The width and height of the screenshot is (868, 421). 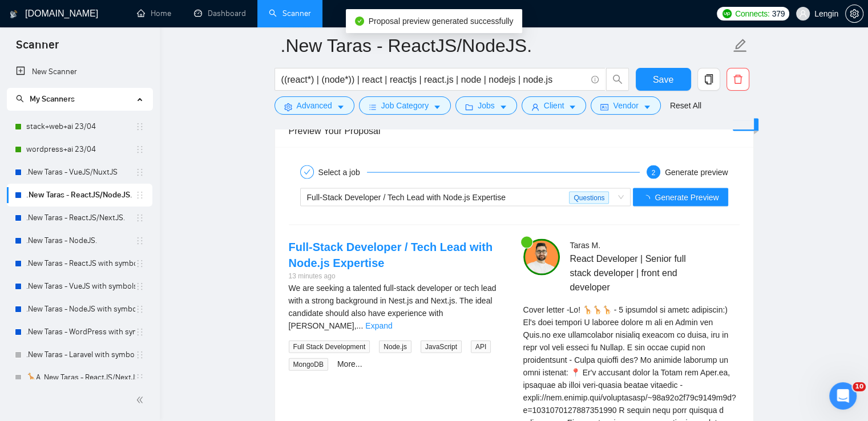 What do you see at coordinates (79, 241) in the screenshot?
I see `li: .New Taras - NodeJS.` at bounding box center [79, 241].